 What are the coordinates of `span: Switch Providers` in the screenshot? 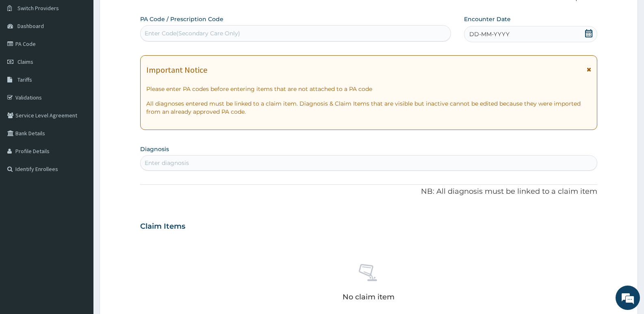 It's located at (38, 8).